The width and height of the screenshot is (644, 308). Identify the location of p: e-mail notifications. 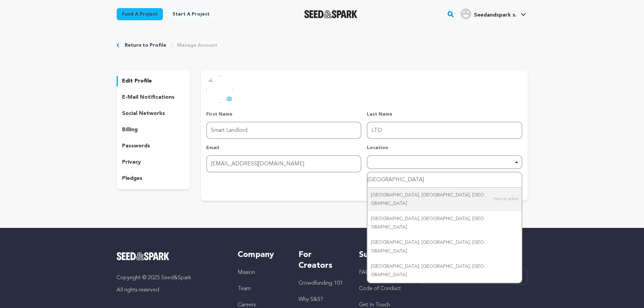
(148, 98).